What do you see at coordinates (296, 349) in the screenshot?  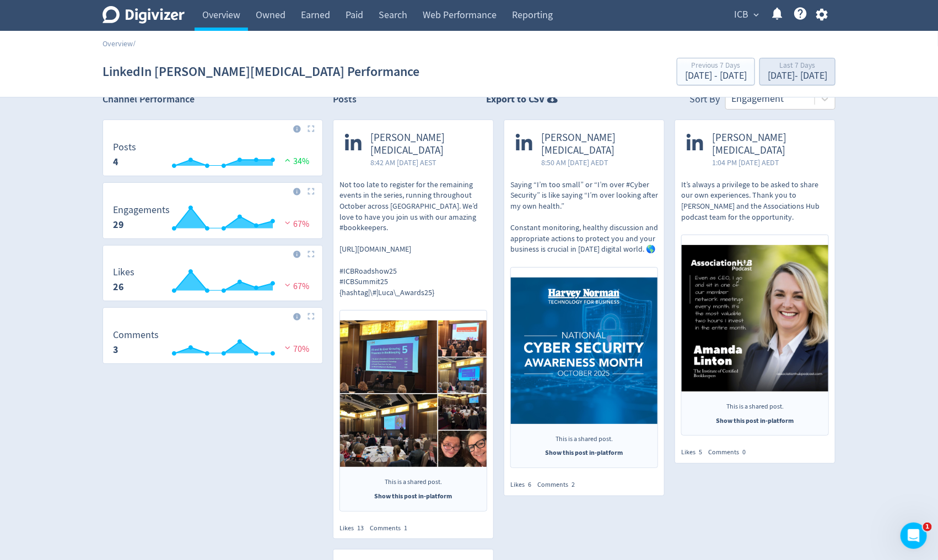 I see `span: 70%` at bounding box center [296, 349].